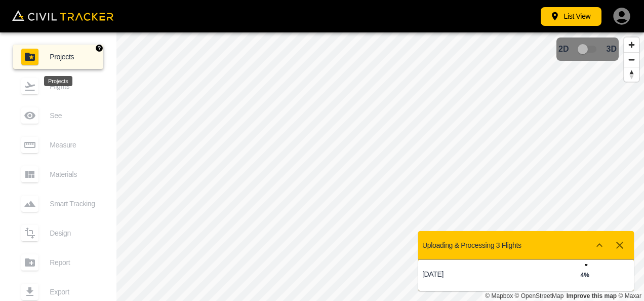 The height and width of the screenshot is (301, 644). Describe the element at coordinates (631, 45) in the screenshot. I see `button: Zoom in` at that location.